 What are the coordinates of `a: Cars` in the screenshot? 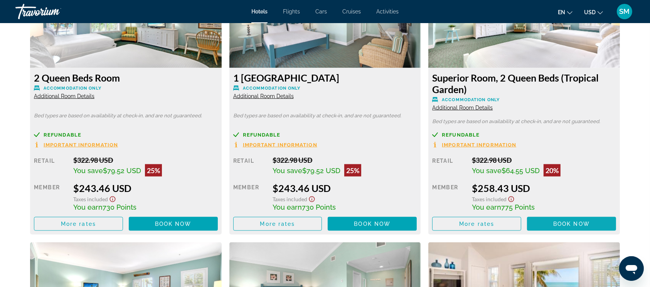 It's located at (321, 12).